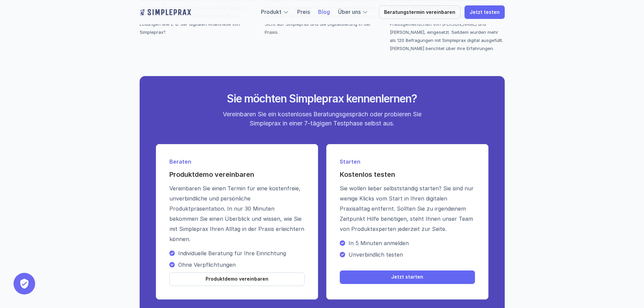 The width and height of the screenshot is (644, 308). What do you see at coordinates (420, 12) in the screenshot?
I see `a: Beratungstermin vereinbaren` at bounding box center [420, 12].